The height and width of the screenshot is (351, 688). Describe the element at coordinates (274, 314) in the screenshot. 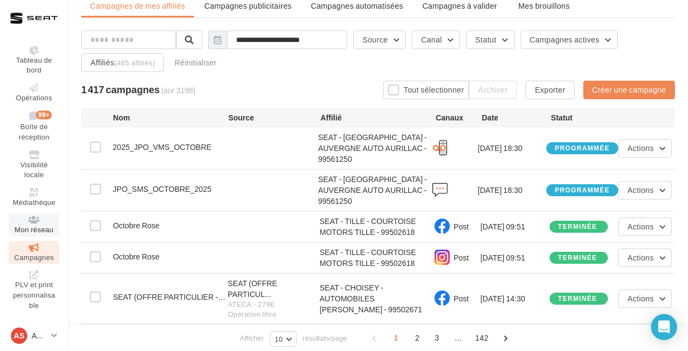

I see `div: Opération libre` at that location.